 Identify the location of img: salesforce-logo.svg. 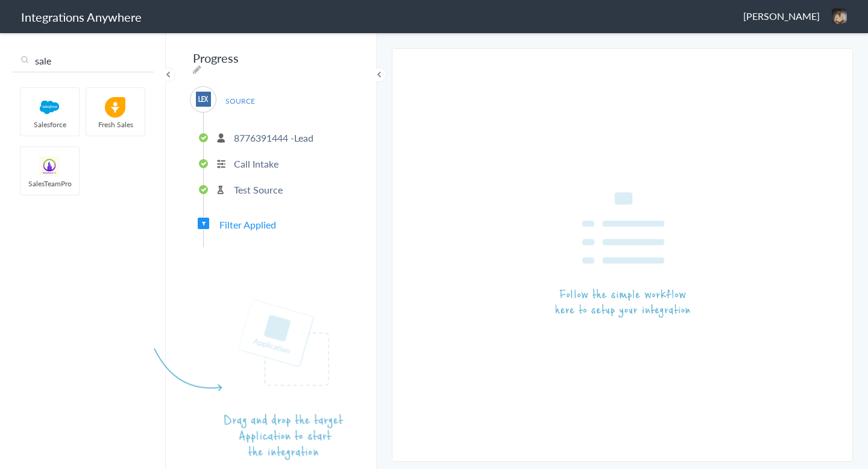
(50, 107).